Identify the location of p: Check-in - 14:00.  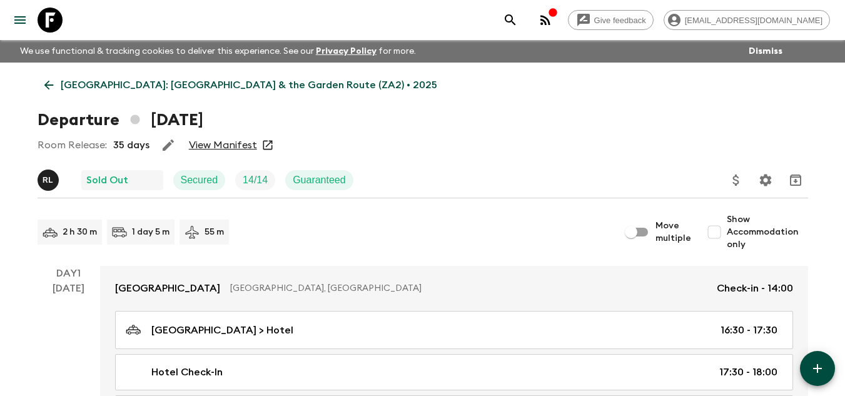
(755, 288).